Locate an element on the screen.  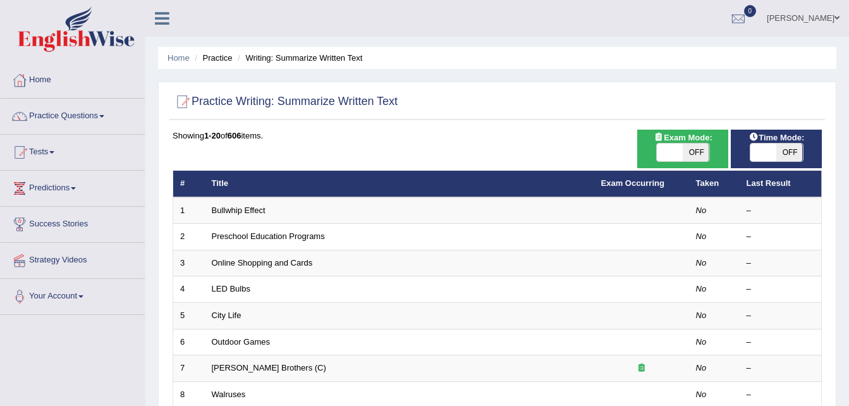
a: Outdoor Games is located at coordinates (241, 341).